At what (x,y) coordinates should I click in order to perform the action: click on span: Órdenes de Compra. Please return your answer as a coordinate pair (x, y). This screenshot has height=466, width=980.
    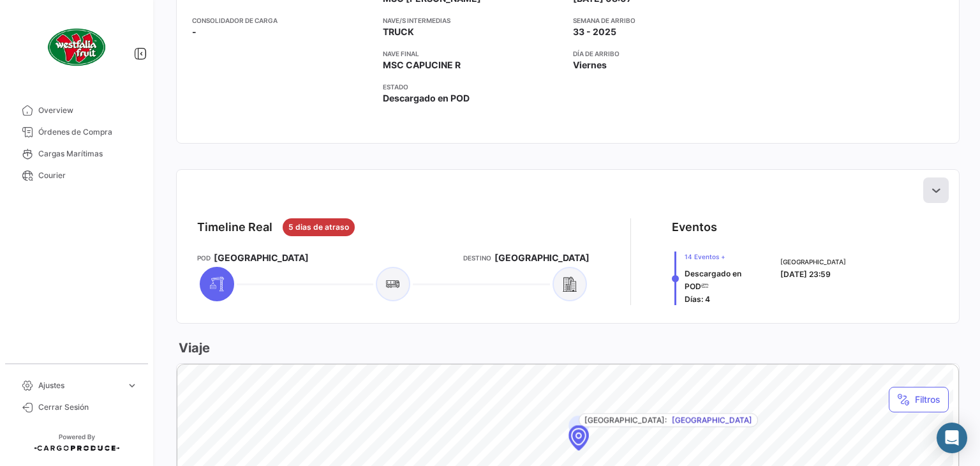
    Looking at the image, I should click on (88, 132).